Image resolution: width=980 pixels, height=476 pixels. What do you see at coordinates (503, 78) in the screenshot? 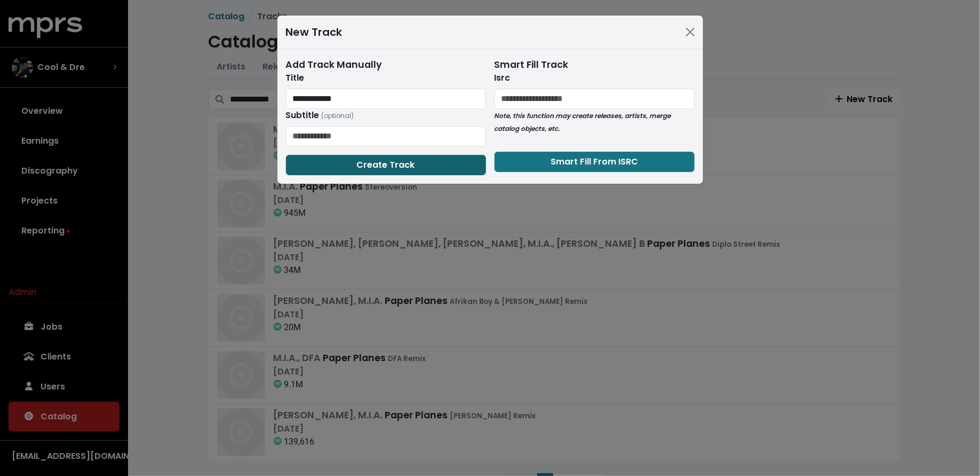
I see `label: Isrc` at bounding box center [503, 78].